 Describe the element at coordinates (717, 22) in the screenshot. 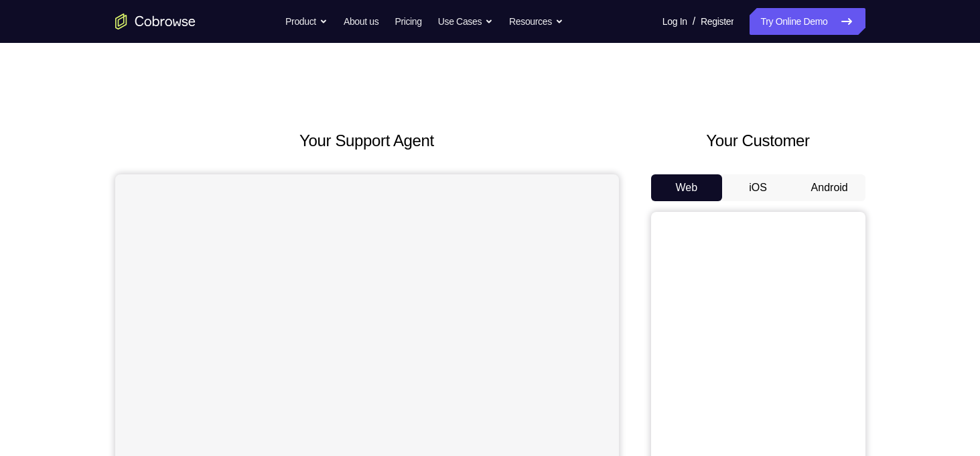

I see `a: Register` at that location.